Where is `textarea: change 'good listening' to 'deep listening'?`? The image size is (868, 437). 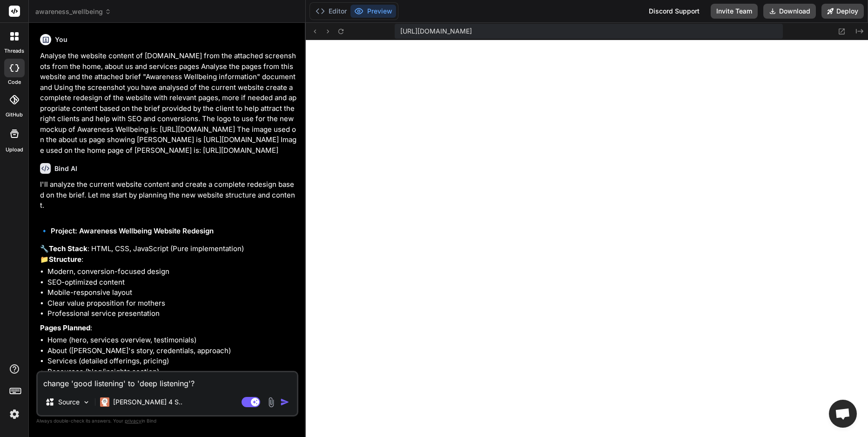 textarea: change 'good listening' to 'deep listening'? is located at coordinates (167, 380).